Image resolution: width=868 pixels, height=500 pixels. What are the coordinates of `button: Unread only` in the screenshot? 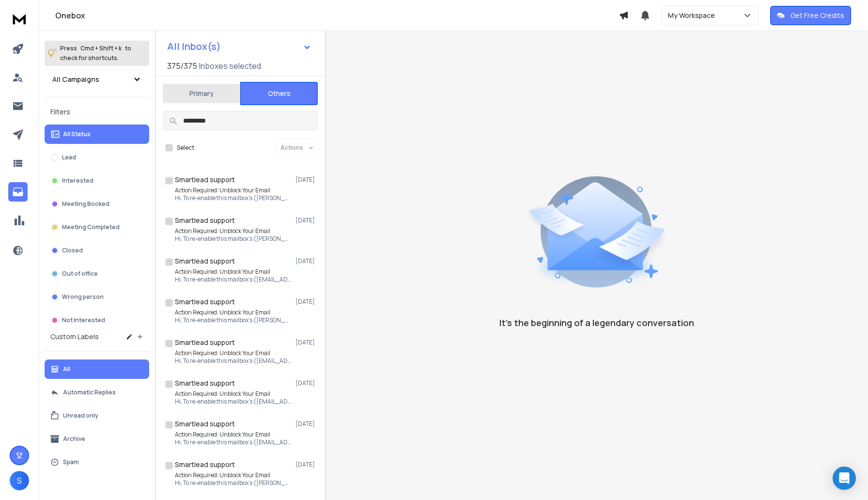 It's located at (97, 416).